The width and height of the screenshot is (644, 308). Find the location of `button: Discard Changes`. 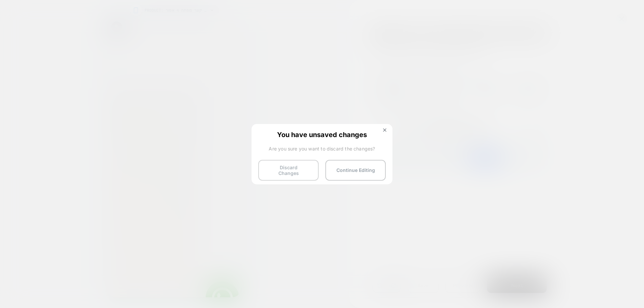

button: Discard Changes is located at coordinates (288, 170).